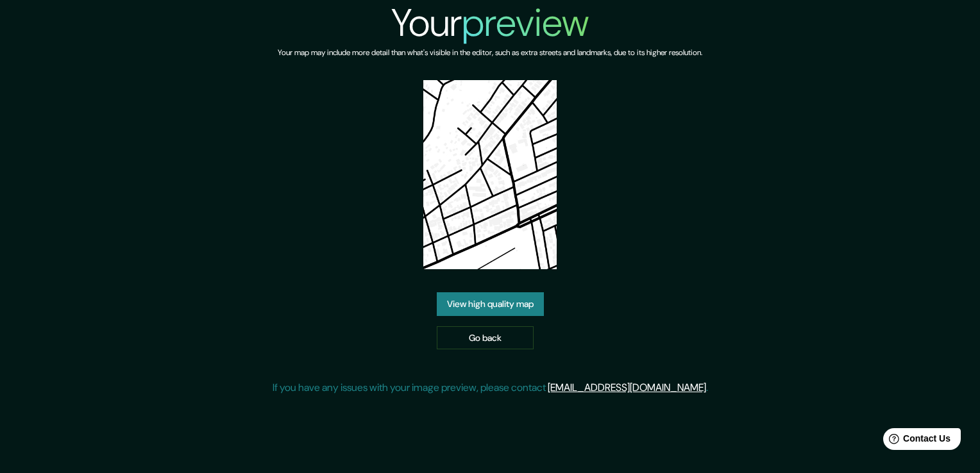  What do you see at coordinates (61, 15) in the screenshot?
I see `span: Contact Us` at bounding box center [61, 15].